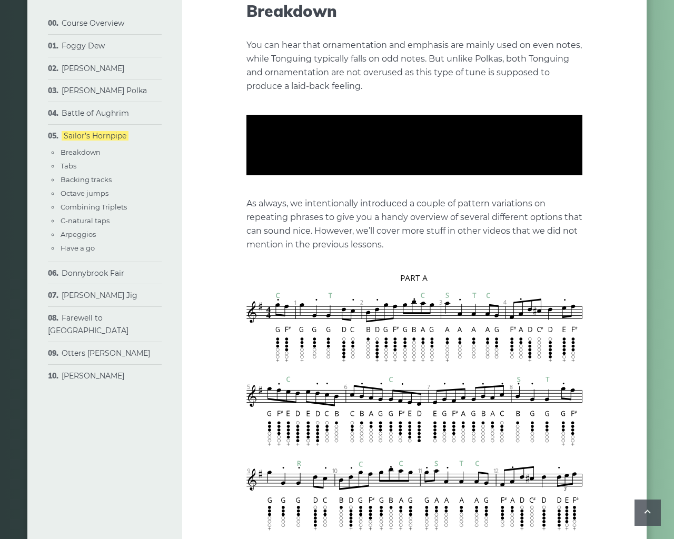 This screenshot has height=539, width=674. What do you see at coordinates (83, 46) in the screenshot?
I see `a: Foggy Dew` at bounding box center [83, 46].